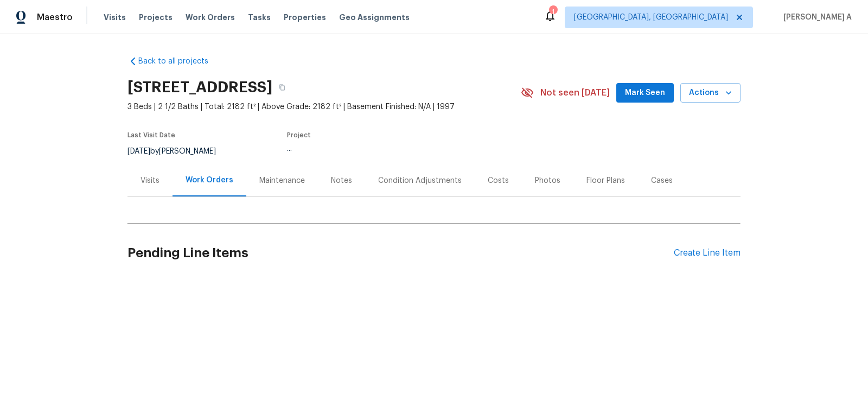 The width and height of the screenshot is (868, 413). What do you see at coordinates (605, 181) in the screenshot?
I see `div: Floor Plans` at bounding box center [605, 181].